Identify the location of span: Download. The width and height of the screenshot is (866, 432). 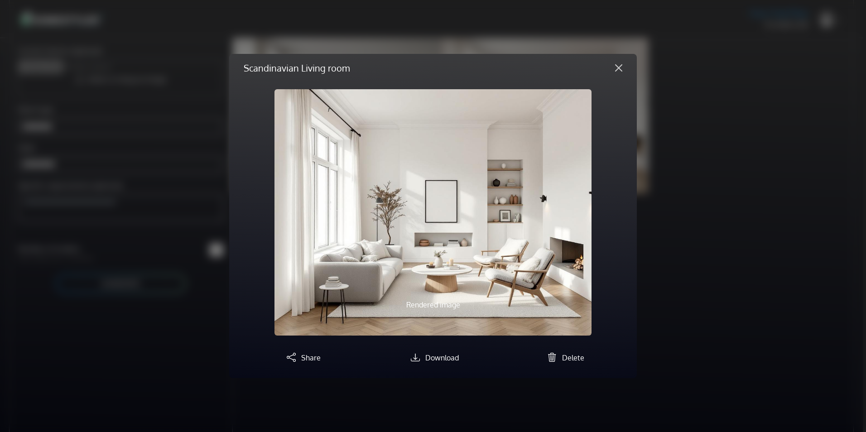
(442, 358).